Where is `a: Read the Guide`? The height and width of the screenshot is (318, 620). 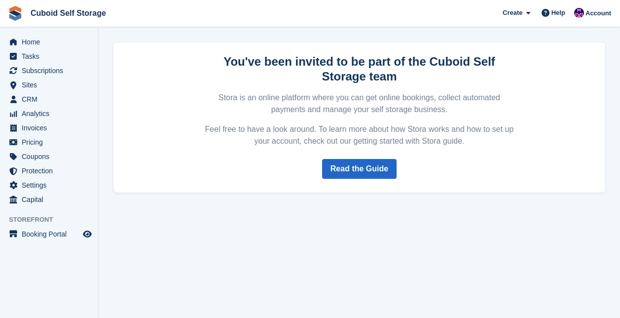
a: Read the Guide is located at coordinates (359, 169).